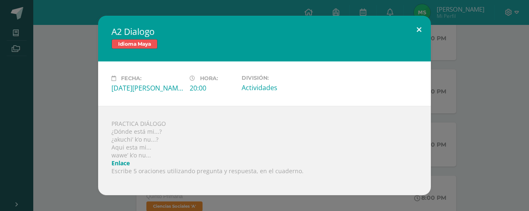 This screenshot has width=529, height=211. What do you see at coordinates (265, 32) in the screenshot?
I see `h2: A2 Dialogo` at bounding box center [265, 32].